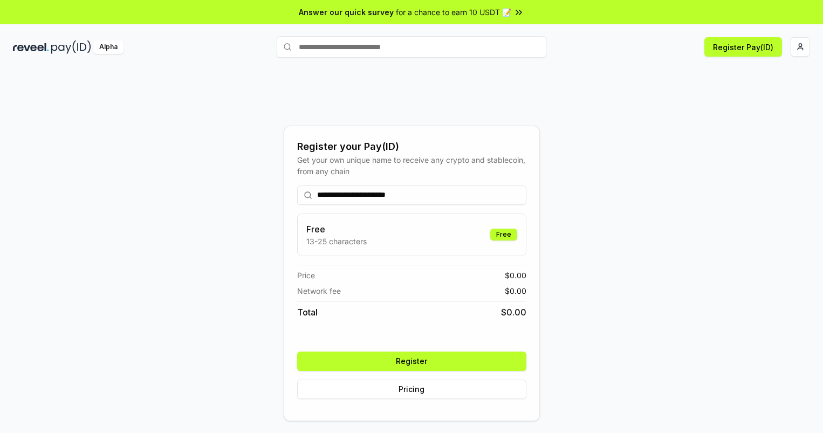  Describe the element at coordinates (319, 291) in the screenshot. I see `span: Network fee` at that location.